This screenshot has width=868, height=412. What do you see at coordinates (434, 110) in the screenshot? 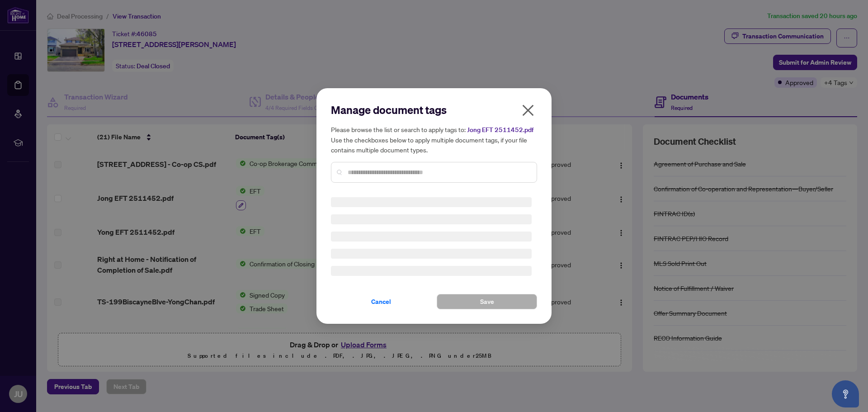
I see `h2: Manage document tags` at bounding box center [434, 110].